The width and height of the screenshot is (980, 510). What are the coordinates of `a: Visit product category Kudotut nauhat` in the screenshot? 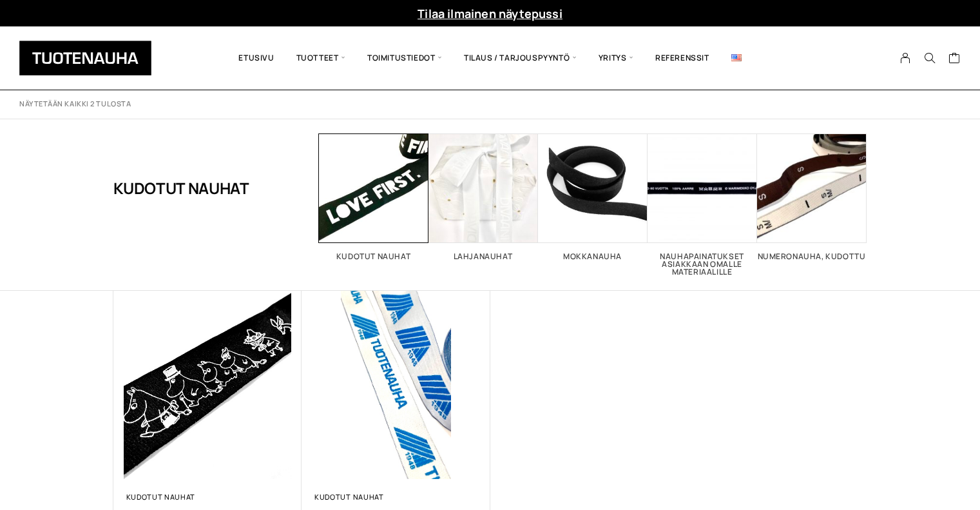 It's located at (373, 197).